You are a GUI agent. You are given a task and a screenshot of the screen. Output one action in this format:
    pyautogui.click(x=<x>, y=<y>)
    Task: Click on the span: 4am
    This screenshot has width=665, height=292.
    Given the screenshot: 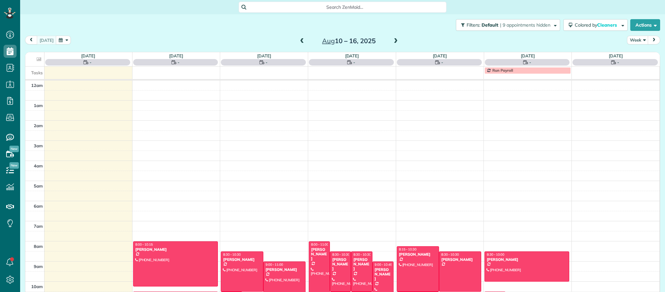 What is the action you would take?
    pyautogui.click(x=38, y=166)
    